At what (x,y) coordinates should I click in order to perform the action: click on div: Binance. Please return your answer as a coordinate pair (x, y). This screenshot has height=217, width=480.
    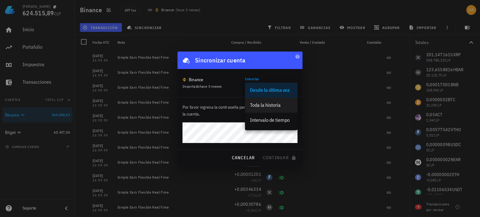
    Looking at the image, I should click on (196, 80).